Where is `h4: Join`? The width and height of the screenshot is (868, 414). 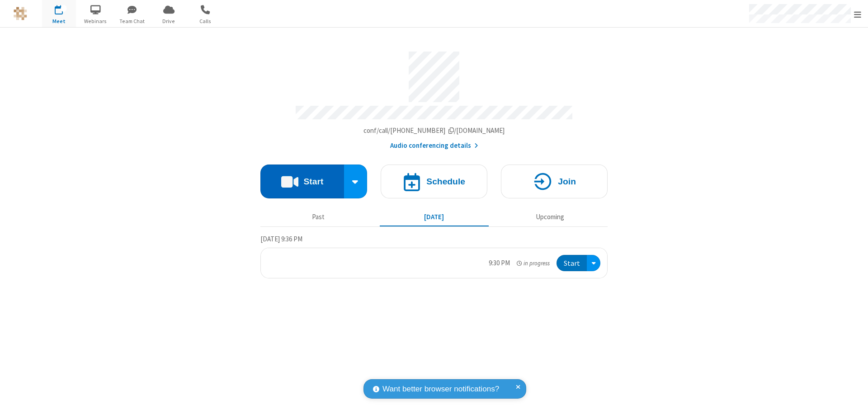 h4: Join is located at coordinates (567, 181).